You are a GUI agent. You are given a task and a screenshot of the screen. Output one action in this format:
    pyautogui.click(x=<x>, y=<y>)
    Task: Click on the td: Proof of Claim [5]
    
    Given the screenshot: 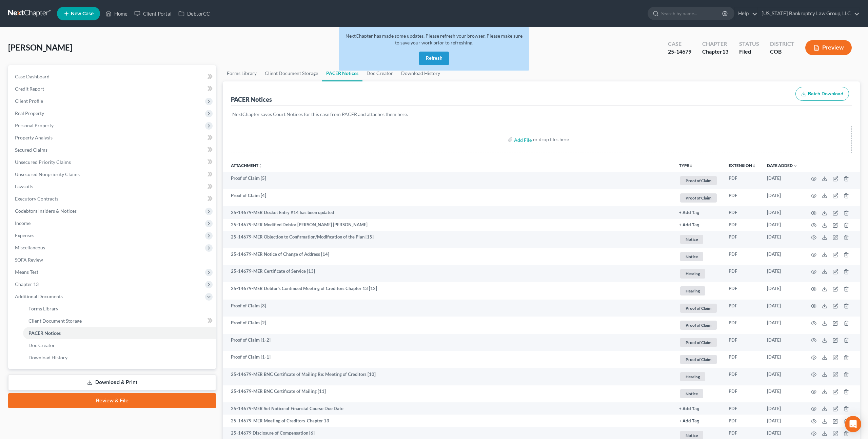 What is the action you would take?
    pyautogui.click(x=448, y=181)
    